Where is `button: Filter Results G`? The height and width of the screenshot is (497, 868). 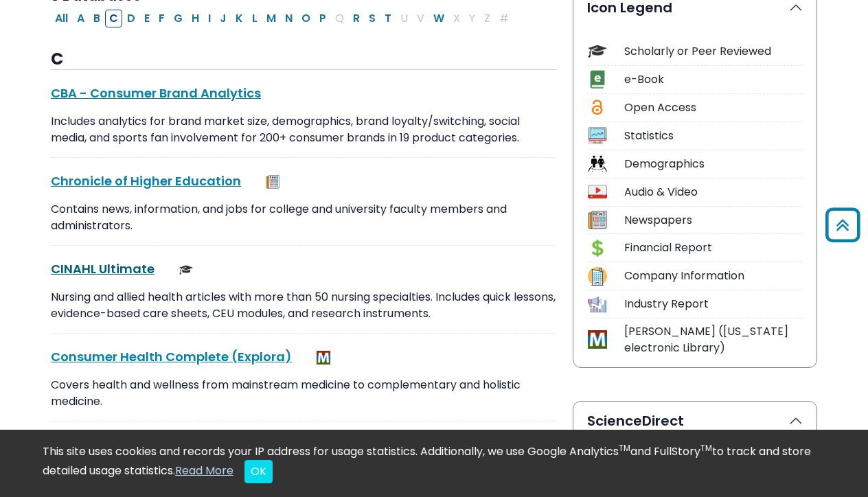 button: Filter Results G is located at coordinates (178, 19).